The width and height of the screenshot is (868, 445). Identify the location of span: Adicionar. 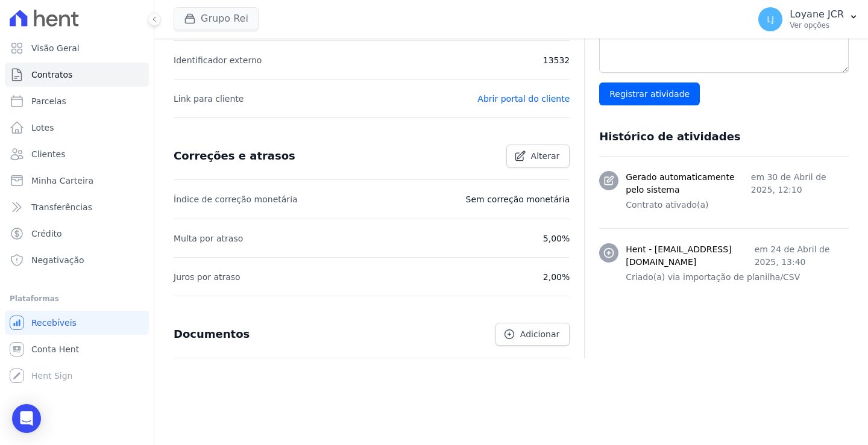
(539, 334).